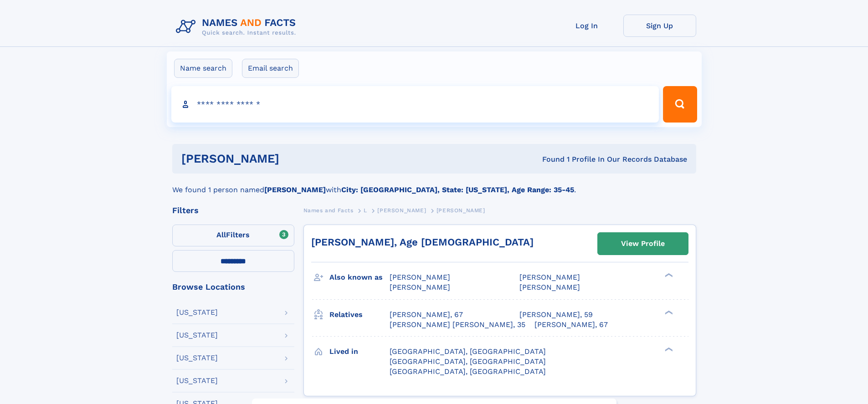 This screenshot has width=868, height=404. What do you see at coordinates (238, 27) in the screenshot?
I see `img: Logo Names and Facts` at bounding box center [238, 27].